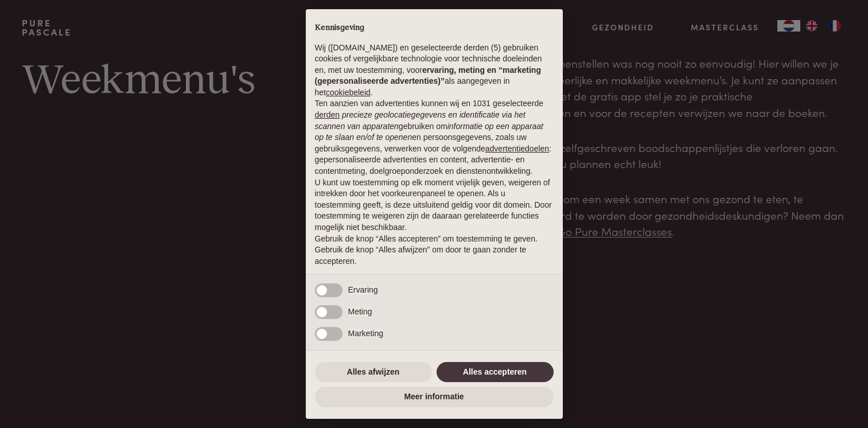 Image resolution: width=868 pixels, height=428 pixels. I want to click on button: derden, so click(328, 115).